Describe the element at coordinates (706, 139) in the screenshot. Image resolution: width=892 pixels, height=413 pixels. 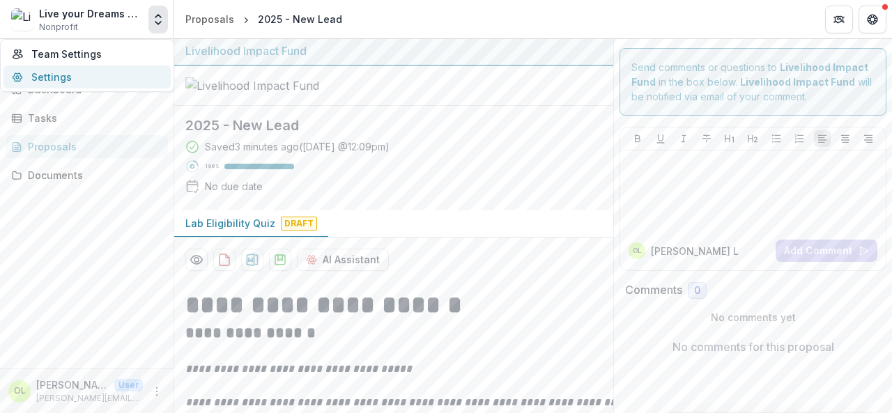
I see `button: Strike` at that location.